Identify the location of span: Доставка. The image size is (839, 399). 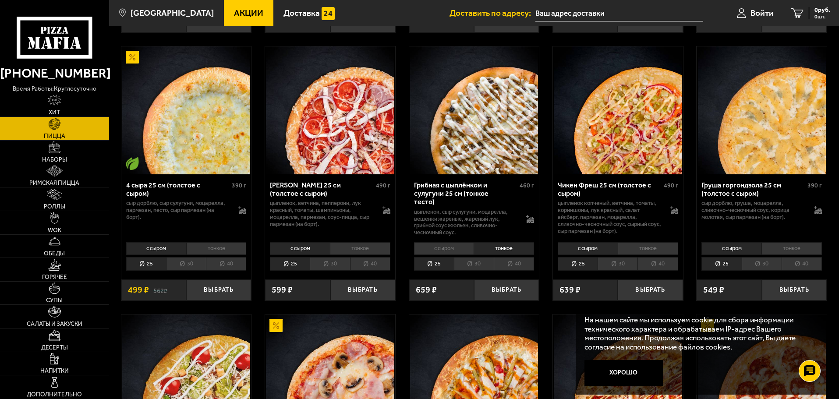
(301, 13).